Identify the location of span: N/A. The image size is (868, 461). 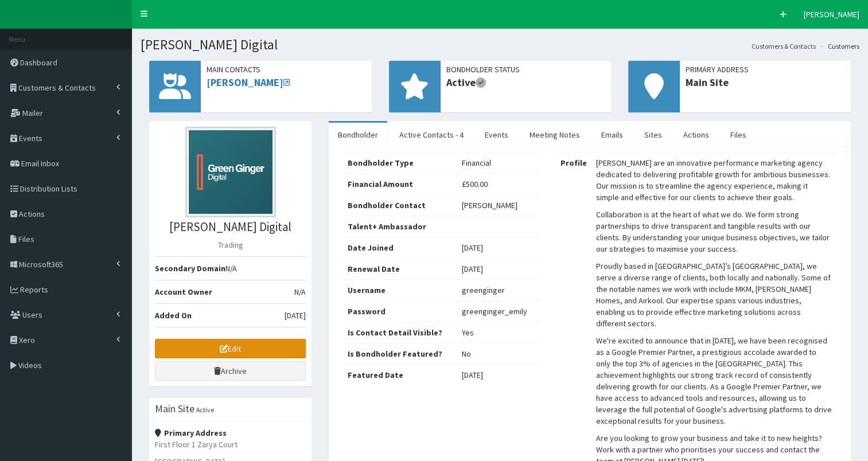
(300, 292).